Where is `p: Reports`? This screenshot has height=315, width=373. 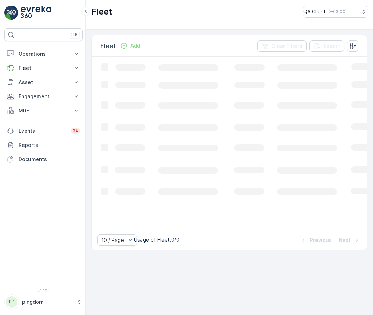 p: Reports is located at coordinates (49, 145).